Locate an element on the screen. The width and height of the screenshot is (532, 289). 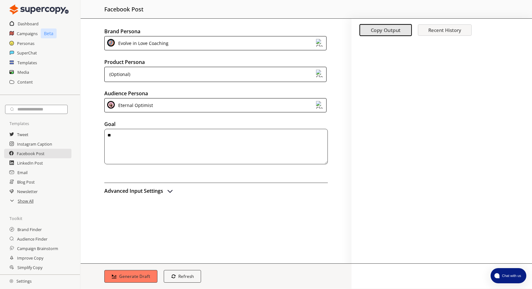
h2: Campaigns is located at coordinates (27, 34).